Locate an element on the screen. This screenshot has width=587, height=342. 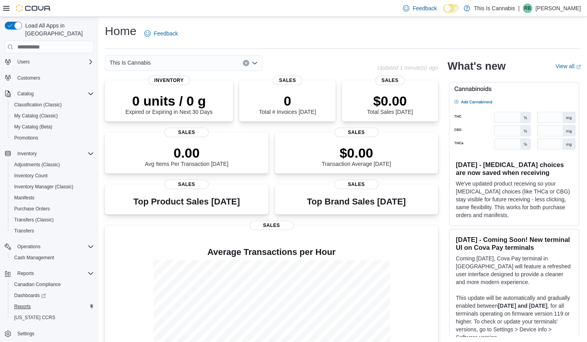
button: Clear input is located at coordinates (246, 63).